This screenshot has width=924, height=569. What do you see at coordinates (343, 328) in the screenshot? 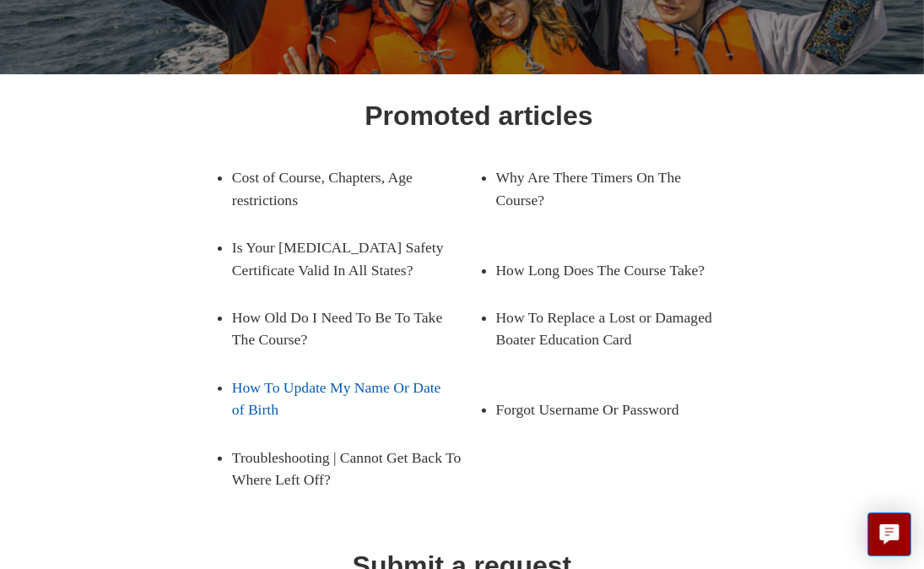
I see `a: How Old Do I Need To Be To Take The Course?` at bounding box center [343, 328].